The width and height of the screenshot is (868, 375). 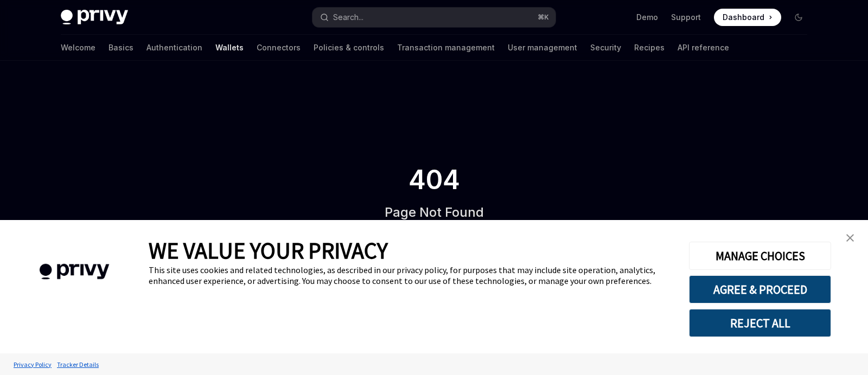 What do you see at coordinates (543, 17) in the screenshot?
I see `span: ⌘ K` at bounding box center [543, 17].